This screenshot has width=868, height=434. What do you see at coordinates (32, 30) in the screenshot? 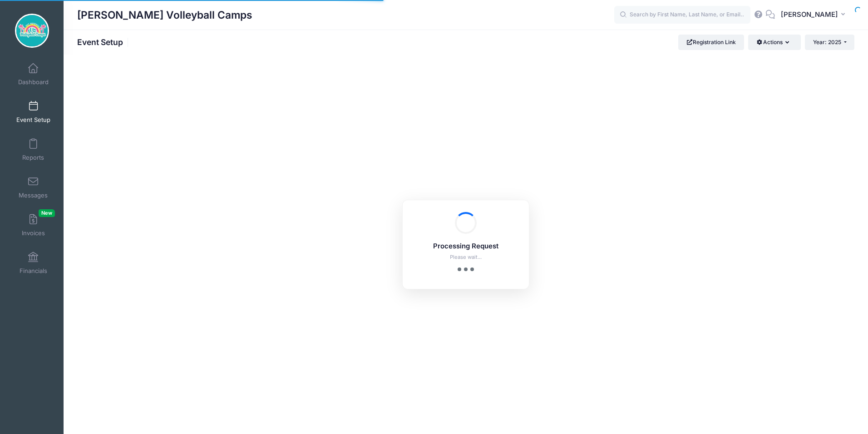
I see `img: Jeff Huebner Volleyball Camps` at bounding box center [32, 30].